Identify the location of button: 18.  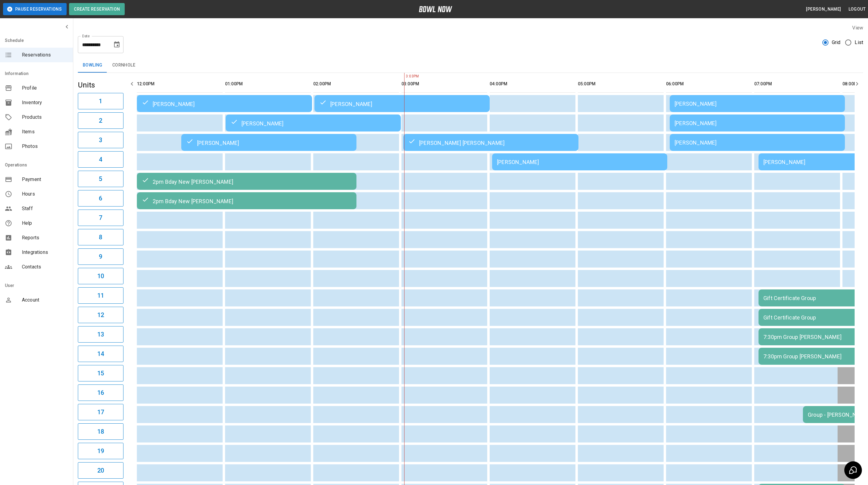
(101, 432).